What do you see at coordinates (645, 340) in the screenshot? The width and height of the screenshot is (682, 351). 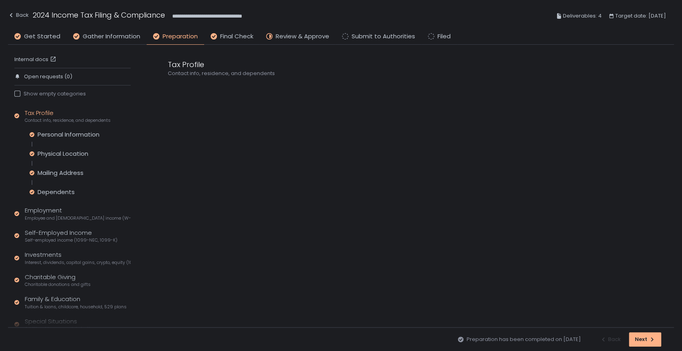 I see `button: Next` at bounding box center [645, 340].